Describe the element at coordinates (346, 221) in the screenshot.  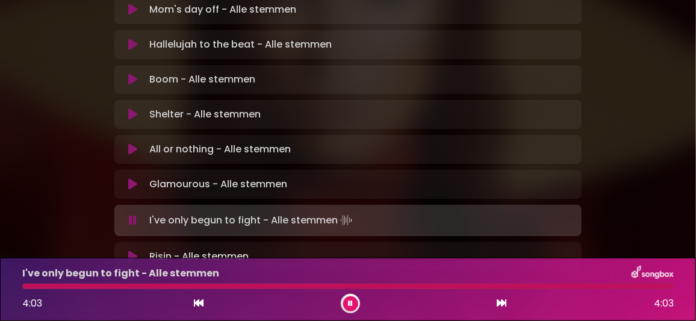
I see `img: waveform4.gif` at that location.